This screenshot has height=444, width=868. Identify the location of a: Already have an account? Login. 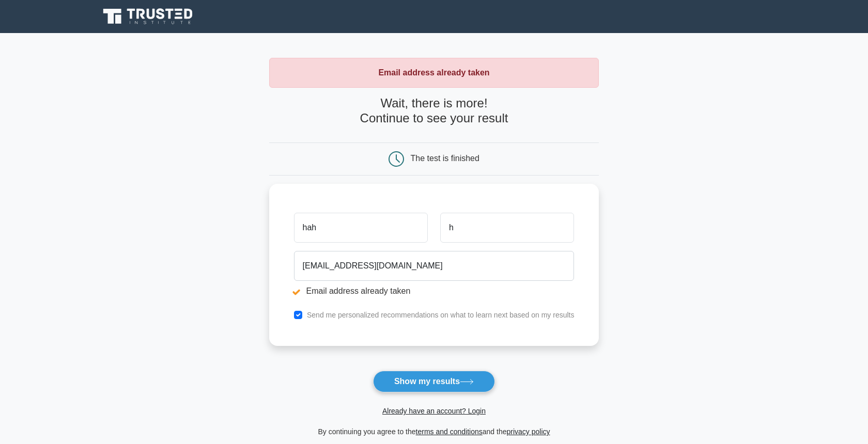
(434, 411).